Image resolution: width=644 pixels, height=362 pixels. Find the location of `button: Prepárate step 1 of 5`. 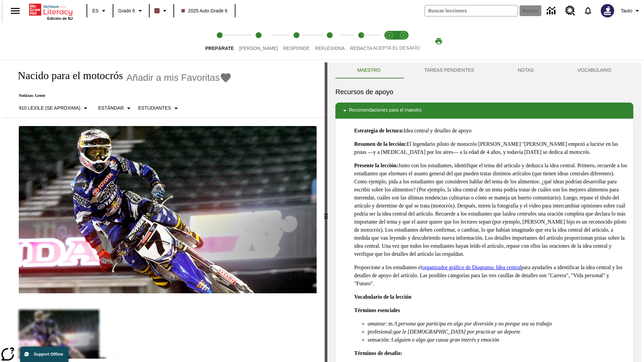

button: Prepárate step 1 of 5 is located at coordinates (219, 41).